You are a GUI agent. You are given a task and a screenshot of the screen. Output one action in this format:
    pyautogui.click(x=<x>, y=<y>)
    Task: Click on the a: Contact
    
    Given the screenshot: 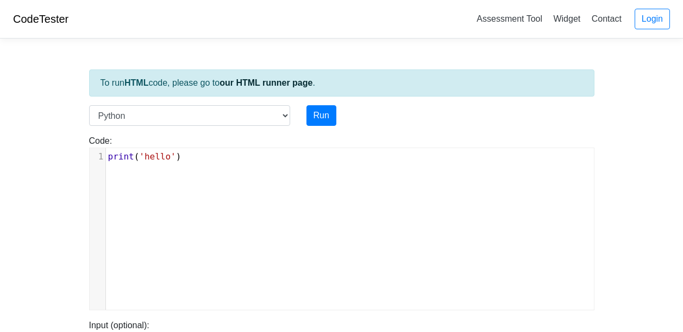 What is the action you would take?
    pyautogui.click(x=606, y=18)
    